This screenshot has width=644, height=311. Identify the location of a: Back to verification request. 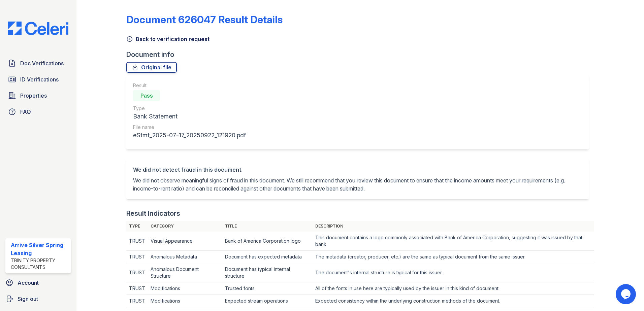
(168, 39).